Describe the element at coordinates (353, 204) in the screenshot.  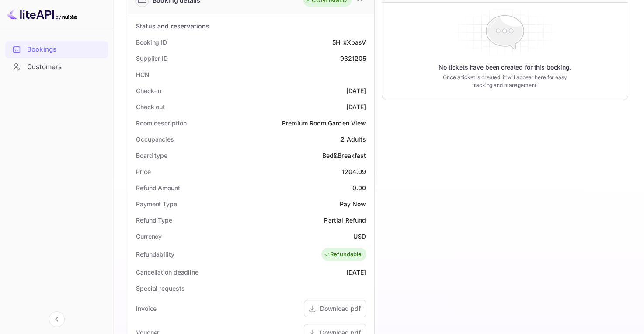
I see `ya-tr-span: Pay Now` at that location.